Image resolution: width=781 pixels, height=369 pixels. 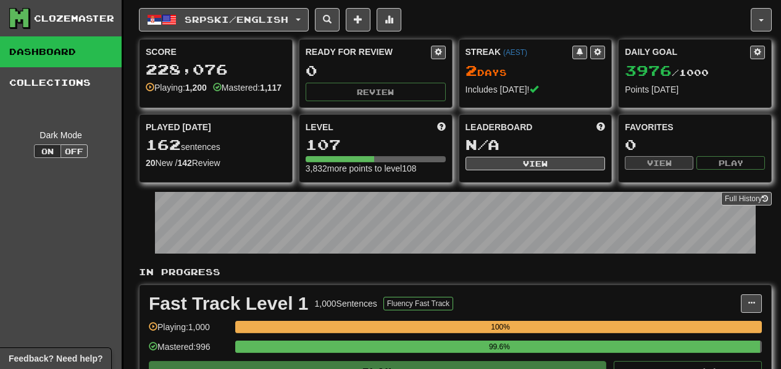 I want to click on div: 228,076, so click(x=216, y=69).